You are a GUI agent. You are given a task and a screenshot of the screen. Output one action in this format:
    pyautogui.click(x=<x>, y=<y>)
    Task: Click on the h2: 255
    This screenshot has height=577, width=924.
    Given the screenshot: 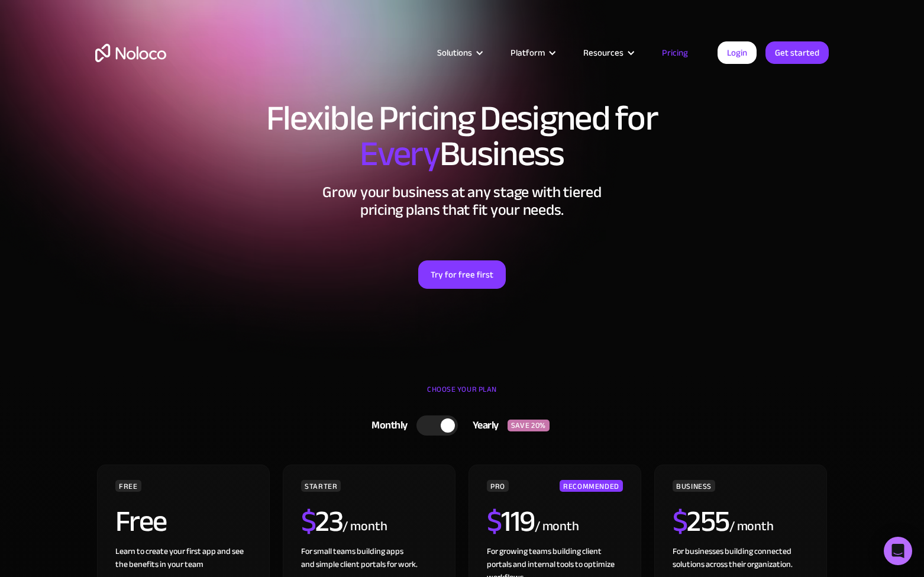 What is the action you would take?
    pyautogui.click(x=701, y=521)
    